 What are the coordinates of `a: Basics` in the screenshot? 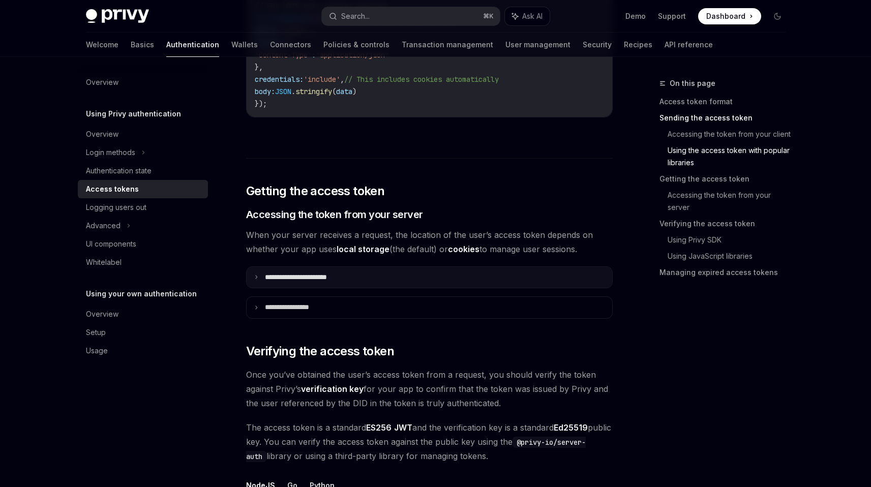 It's located at (142, 45).